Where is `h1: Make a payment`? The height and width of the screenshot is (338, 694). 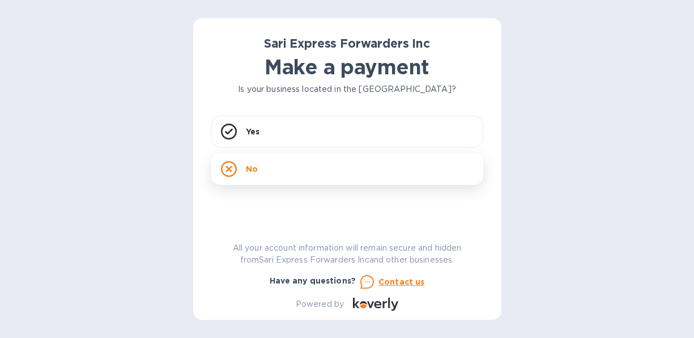
h1: Make a payment is located at coordinates (347, 67).